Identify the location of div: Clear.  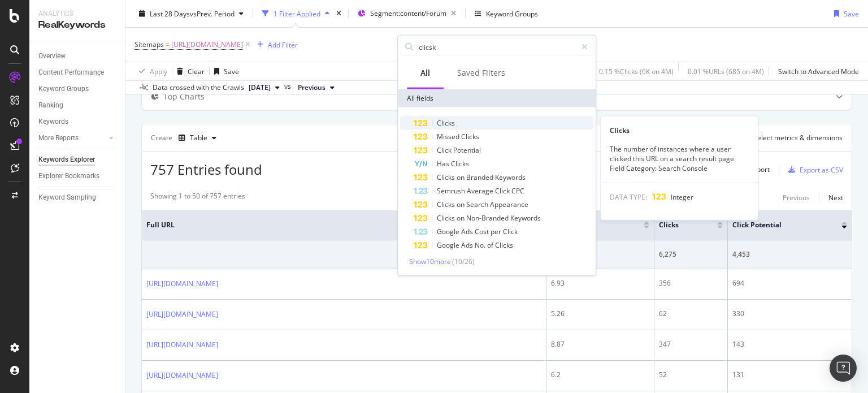
(196, 71).